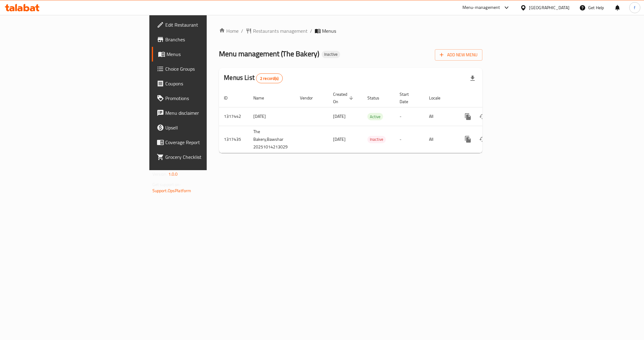 The image size is (644, 340). I want to click on span: Active, so click(375, 117).